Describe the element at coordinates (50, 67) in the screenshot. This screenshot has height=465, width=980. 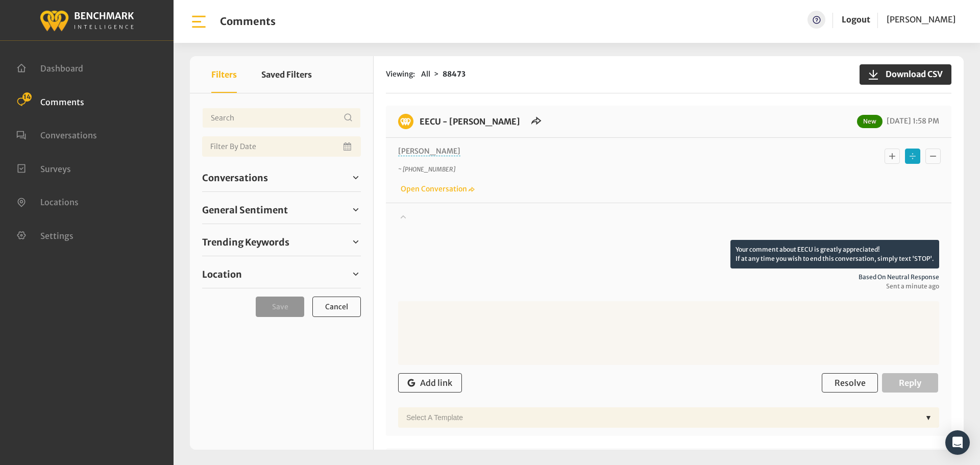
I see `a: Dashboard` at that location.